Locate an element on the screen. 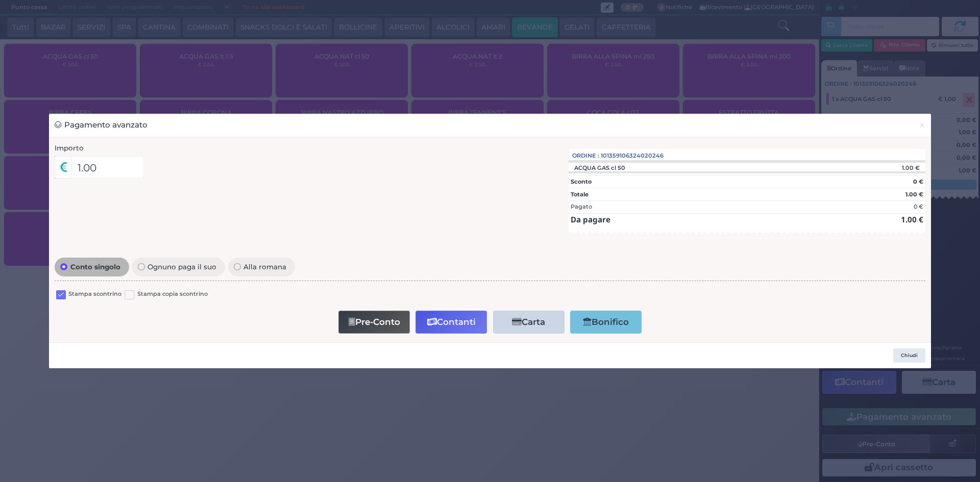  span: Alla romana is located at coordinates (265, 267).